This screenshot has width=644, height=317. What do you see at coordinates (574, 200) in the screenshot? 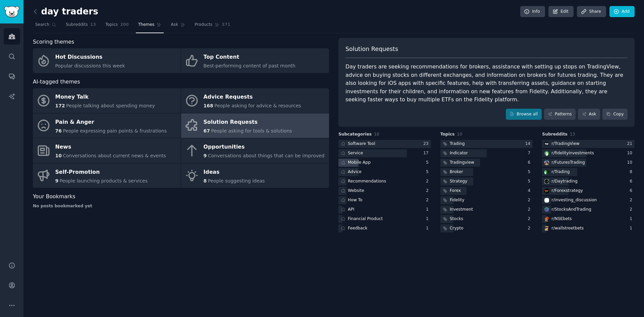
I see `div: r/ investing_discussion` at bounding box center [574, 200].